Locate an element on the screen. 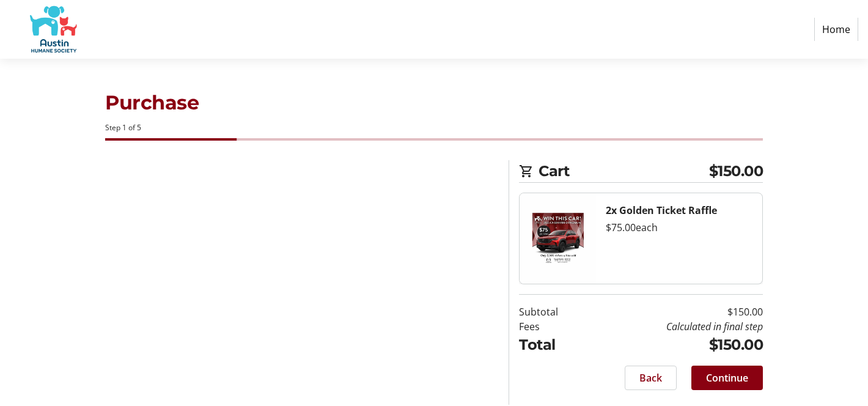  div: $75.00 each is located at coordinates (678, 227).